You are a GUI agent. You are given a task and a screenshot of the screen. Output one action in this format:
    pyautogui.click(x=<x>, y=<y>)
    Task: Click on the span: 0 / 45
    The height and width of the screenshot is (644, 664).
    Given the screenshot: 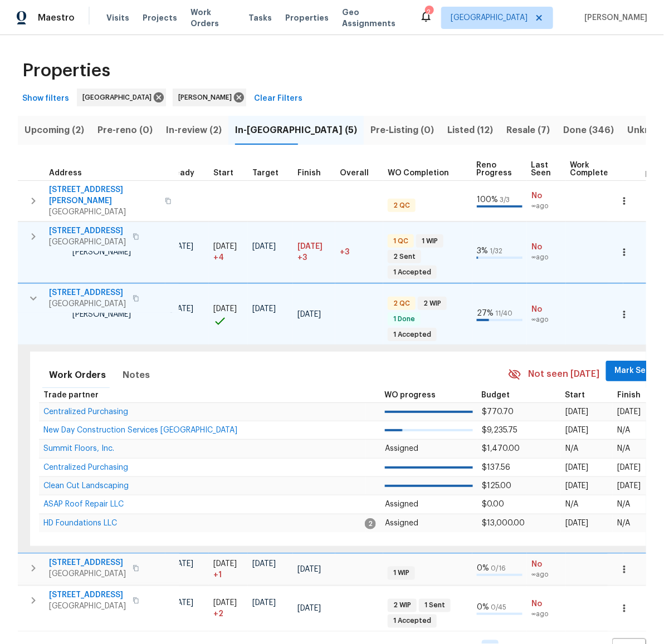 What is the action you would take?
    pyautogui.click(x=498, y=607)
    